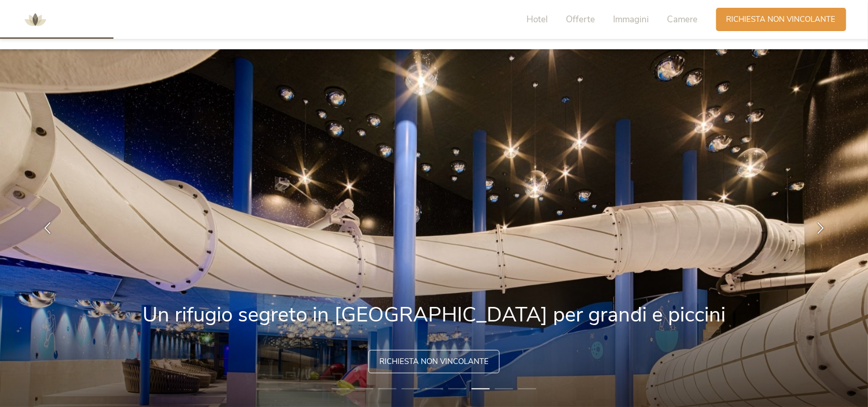  I want to click on a: AMONTI & LUNARIS Wellnessresort, so click(35, 19).